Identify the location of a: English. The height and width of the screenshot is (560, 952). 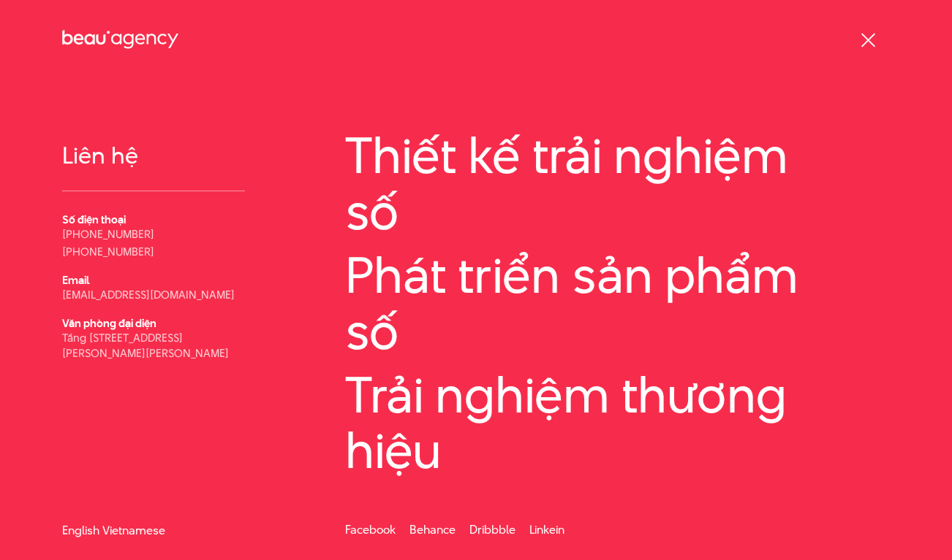
(80, 530).